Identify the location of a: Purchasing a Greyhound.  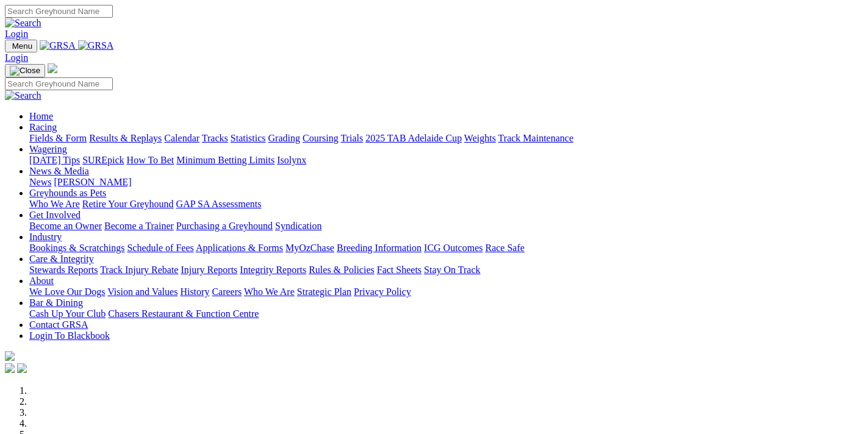
(224, 226).